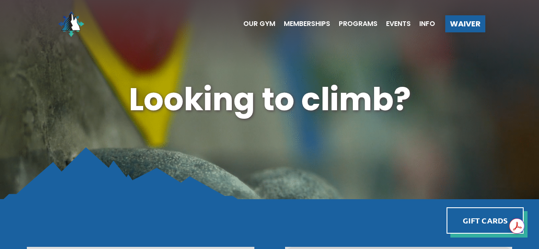  I want to click on a: Info, so click(423, 24).